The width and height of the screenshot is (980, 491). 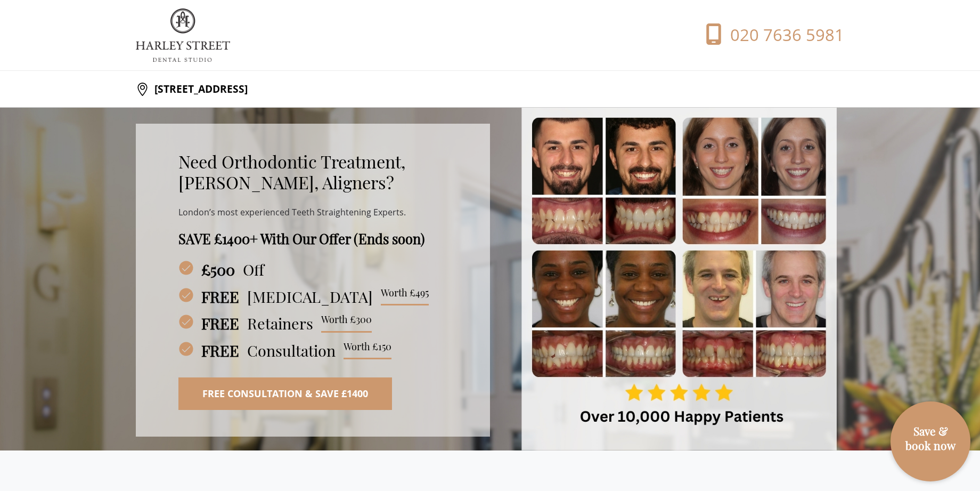 What do you see at coordinates (346, 323) in the screenshot?
I see `span: Worth £300` at bounding box center [346, 323].